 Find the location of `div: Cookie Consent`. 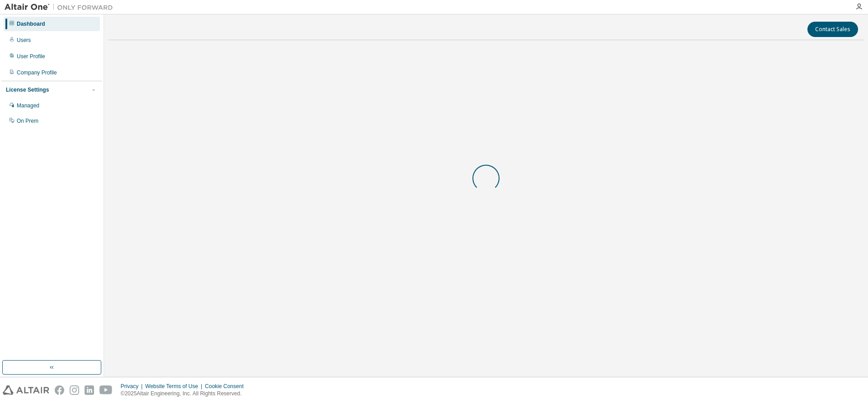

div: Cookie Consent is located at coordinates (226, 387).